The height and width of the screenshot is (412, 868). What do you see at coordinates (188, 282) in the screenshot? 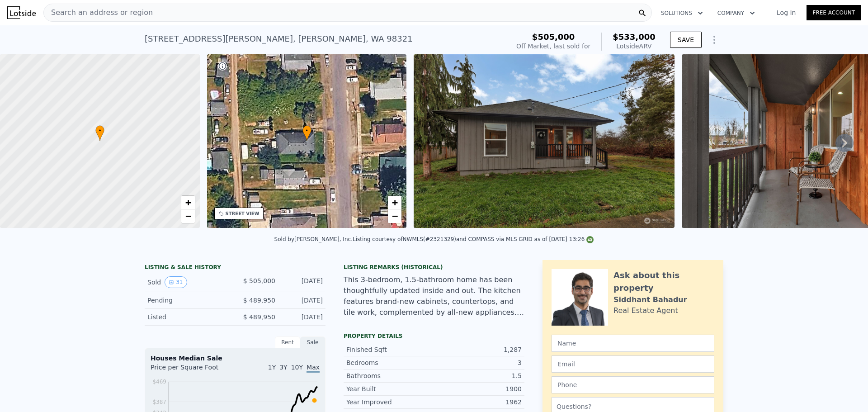
I see `div: Sold` at bounding box center [188, 282].